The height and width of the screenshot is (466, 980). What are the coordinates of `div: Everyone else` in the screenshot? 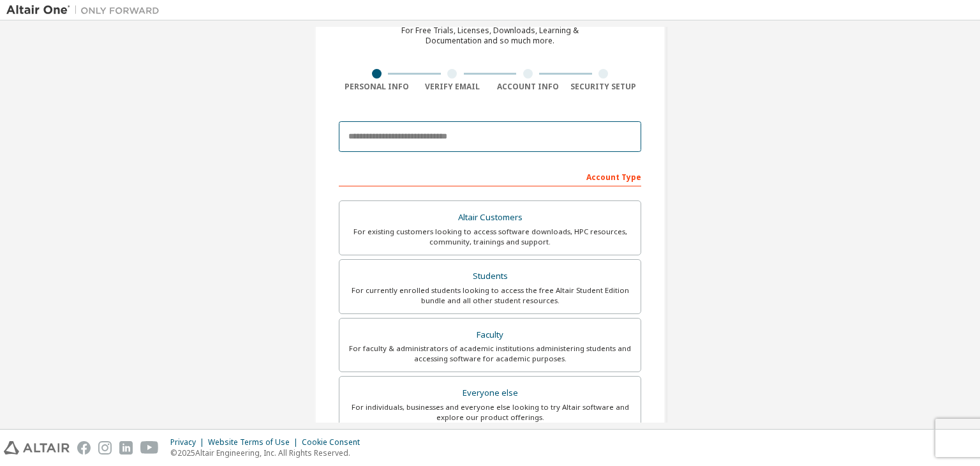 It's located at (490, 393).